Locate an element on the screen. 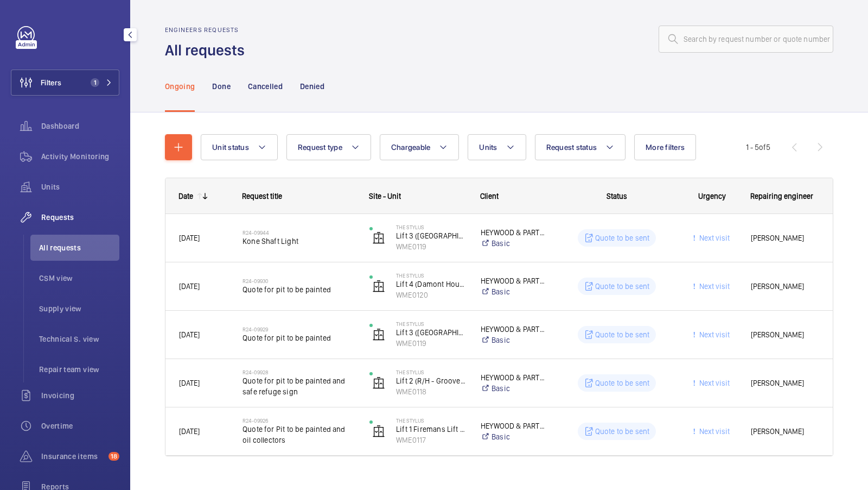 This screenshot has width=868, height=490. span: 18 is located at coordinates (114, 456).